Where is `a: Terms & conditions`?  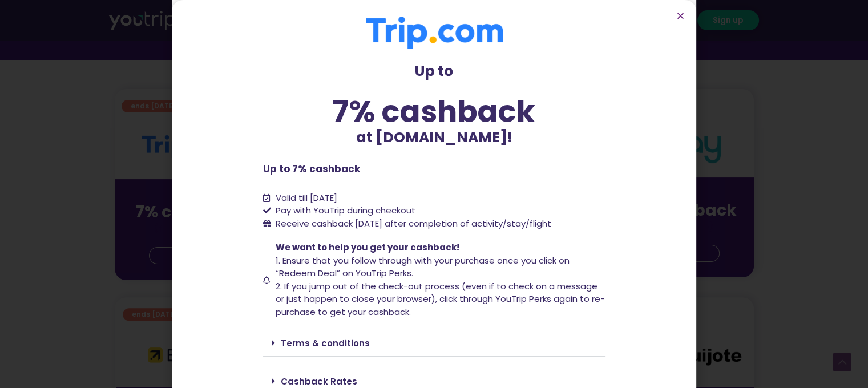
a: Terms & conditions is located at coordinates (326, 343).